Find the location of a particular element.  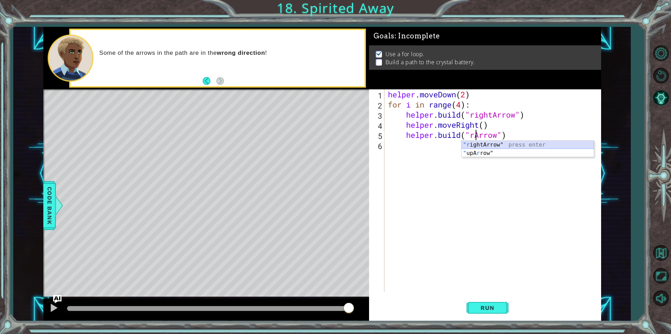

button: Ctrl + P: Play is located at coordinates (54, 309).